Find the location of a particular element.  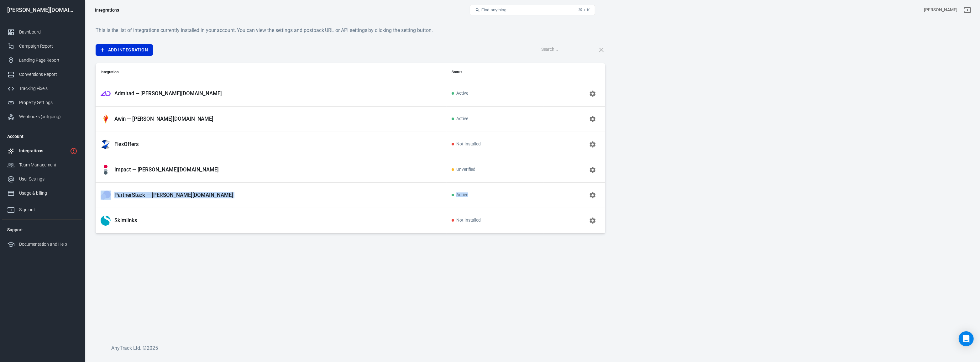

div: Property Settings is located at coordinates (48, 102).